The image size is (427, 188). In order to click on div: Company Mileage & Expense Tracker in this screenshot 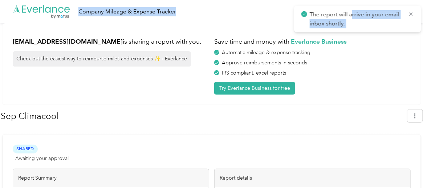, I will do `click(127, 12)`.